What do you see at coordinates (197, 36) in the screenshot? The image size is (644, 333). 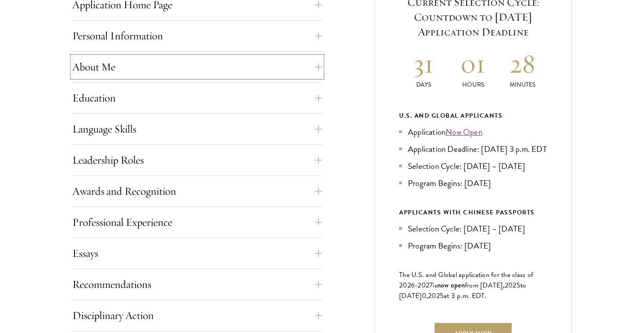 I see `button: Personal Information` at bounding box center [197, 36].